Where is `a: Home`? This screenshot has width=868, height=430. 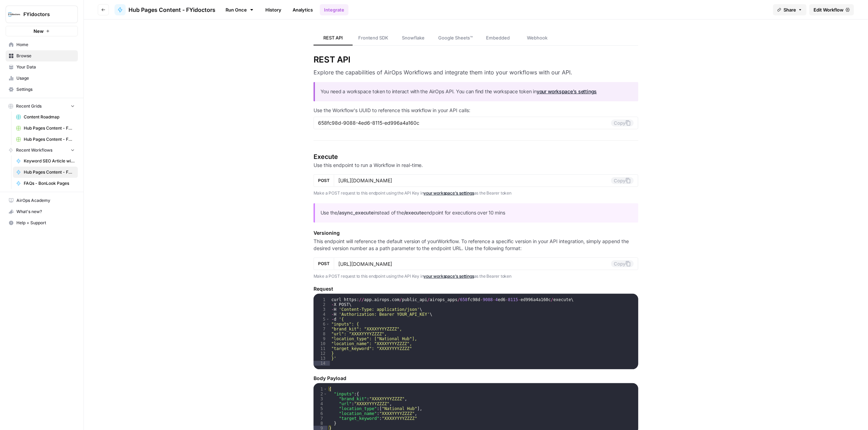 a: Home is located at coordinates (41, 45).